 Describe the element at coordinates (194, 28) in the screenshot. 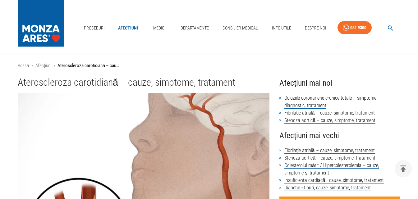

I see `a: Departamente` at that location.